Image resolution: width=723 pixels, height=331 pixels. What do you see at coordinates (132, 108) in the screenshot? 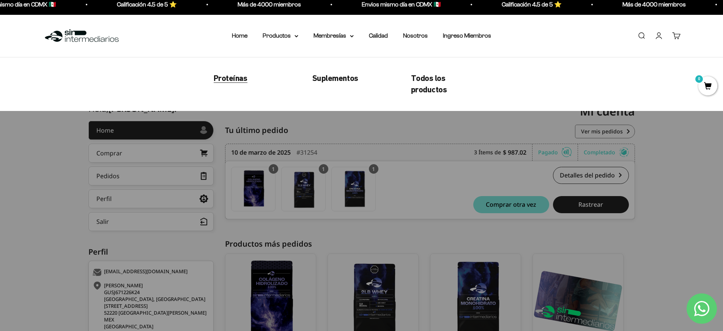
I see `div: Hola,` at bounding box center [132, 108].